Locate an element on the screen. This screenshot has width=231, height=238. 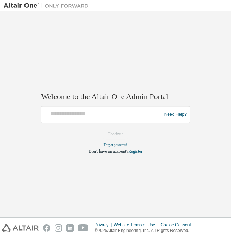
span: Don't have an account? is located at coordinates (109, 152).